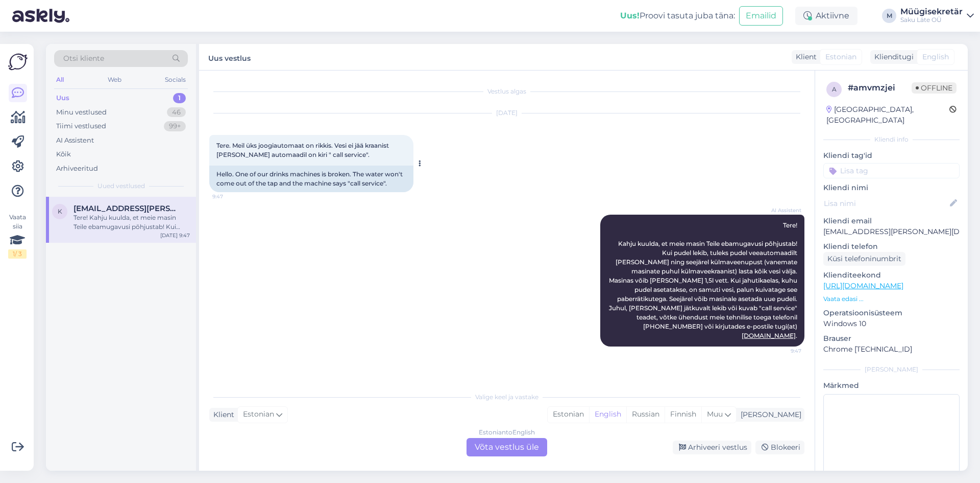  What do you see at coordinates (935, 57) in the screenshot?
I see `span: English` at bounding box center [935, 57].